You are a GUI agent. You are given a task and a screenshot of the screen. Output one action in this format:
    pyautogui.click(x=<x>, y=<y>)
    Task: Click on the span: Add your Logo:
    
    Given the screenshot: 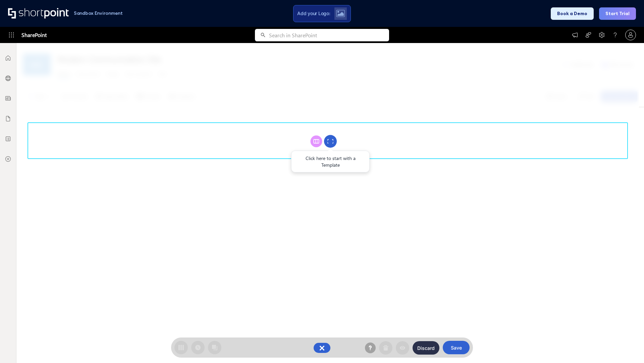 What is the action you would take?
    pyautogui.click(x=314, y=13)
    